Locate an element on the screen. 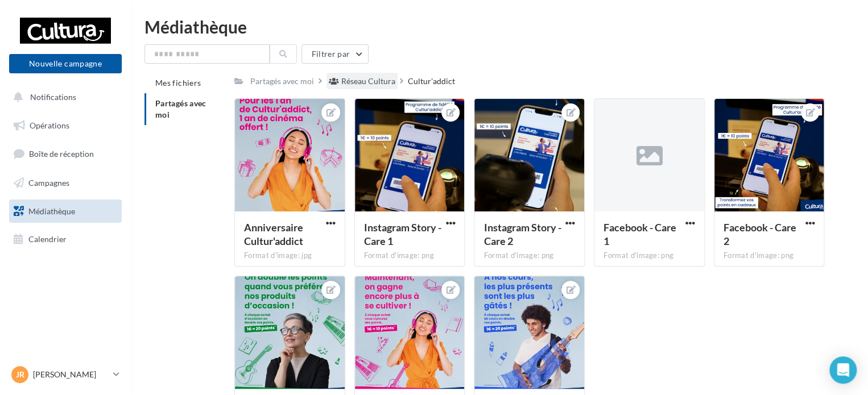  span: Facebook - Care 2 is located at coordinates (760, 234).